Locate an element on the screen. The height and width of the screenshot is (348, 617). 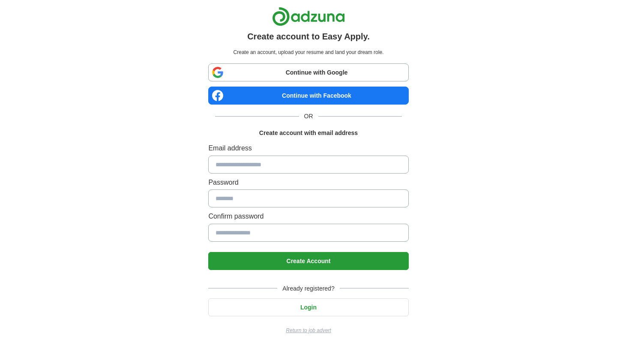
p: Create an account, upload your resume and land your dream role. is located at coordinates (308, 52).